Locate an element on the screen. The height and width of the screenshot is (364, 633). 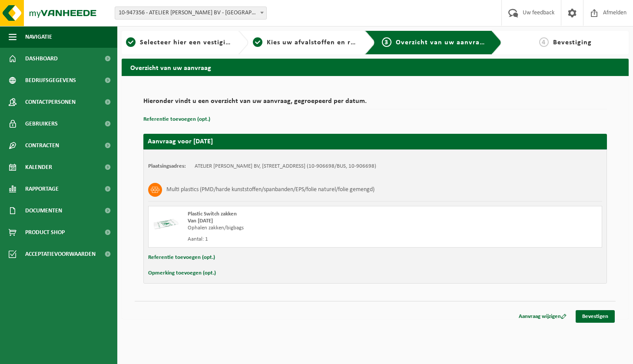
span: Gebruikers is located at coordinates (41, 124).